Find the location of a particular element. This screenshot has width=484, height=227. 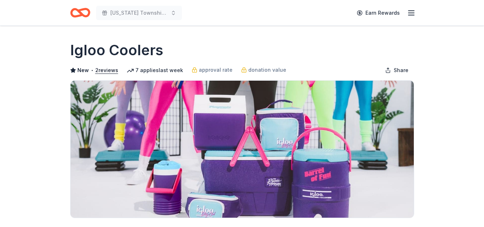

a: Home is located at coordinates (80, 13).